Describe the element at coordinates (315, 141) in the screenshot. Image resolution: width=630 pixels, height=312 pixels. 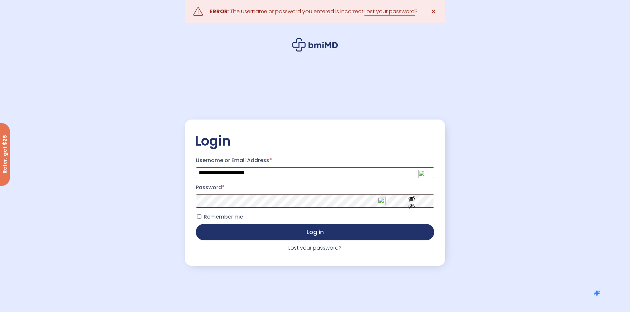
I see `h2: Login` at that location.